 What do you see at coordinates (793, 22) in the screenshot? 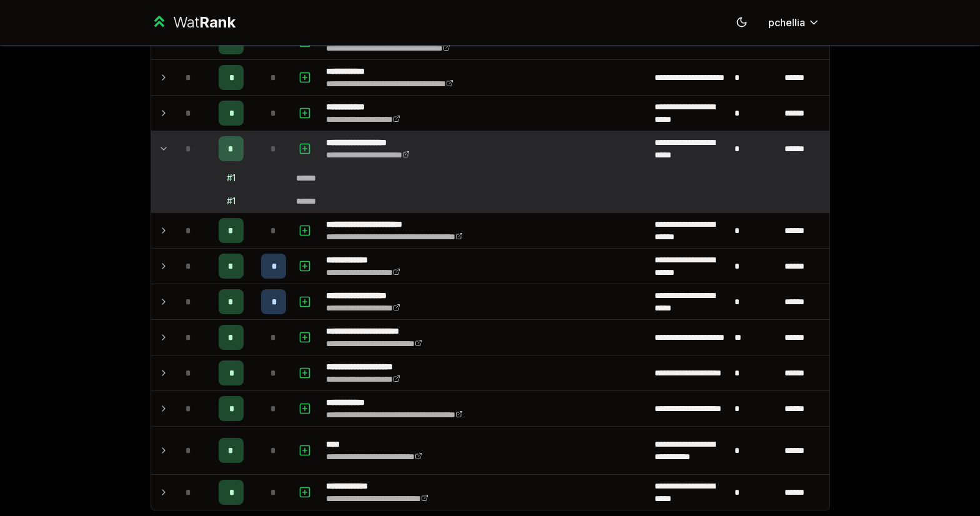
I see `button: pchellia` at bounding box center [793, 22].